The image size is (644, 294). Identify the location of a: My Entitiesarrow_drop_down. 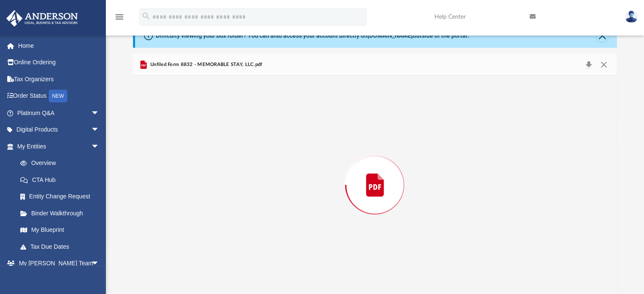
(59, 146).